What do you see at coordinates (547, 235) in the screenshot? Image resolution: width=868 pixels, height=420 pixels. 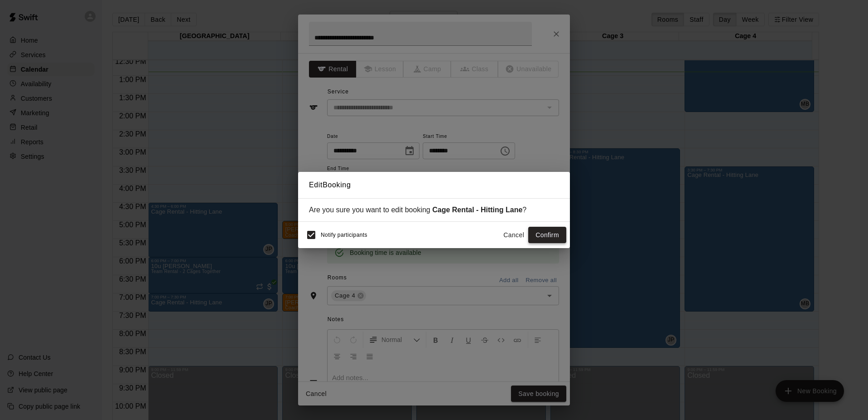 I see `button: Confirm` at bounding box center [547, 235].